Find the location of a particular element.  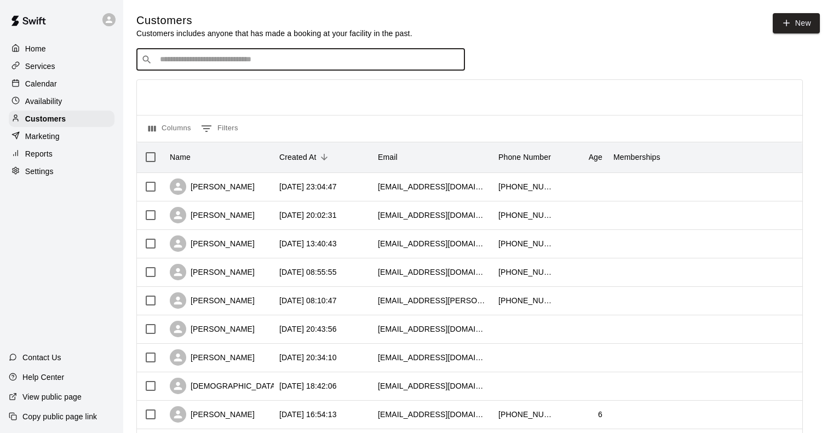

div: 2025-08-11 20:43:56 is located at coordinates (308, 329).